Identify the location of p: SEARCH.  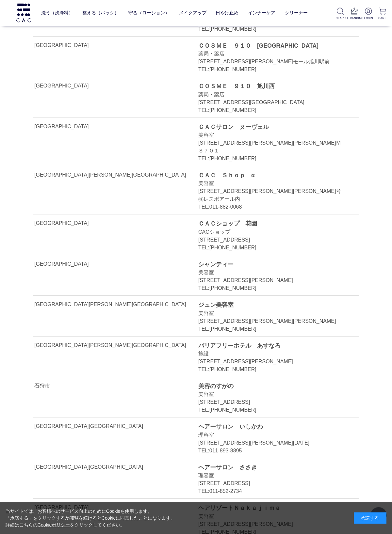
(340, 18).